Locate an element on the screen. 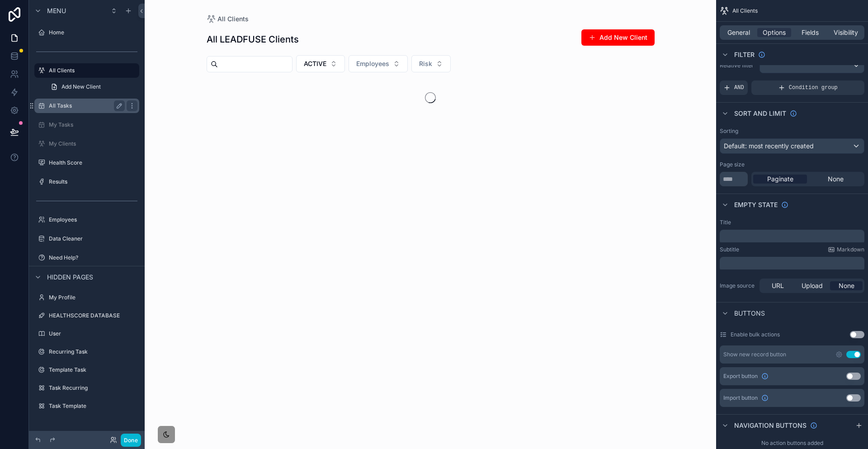 The image size is (868, 449). span: Import button is located at coordinates (740, 398).